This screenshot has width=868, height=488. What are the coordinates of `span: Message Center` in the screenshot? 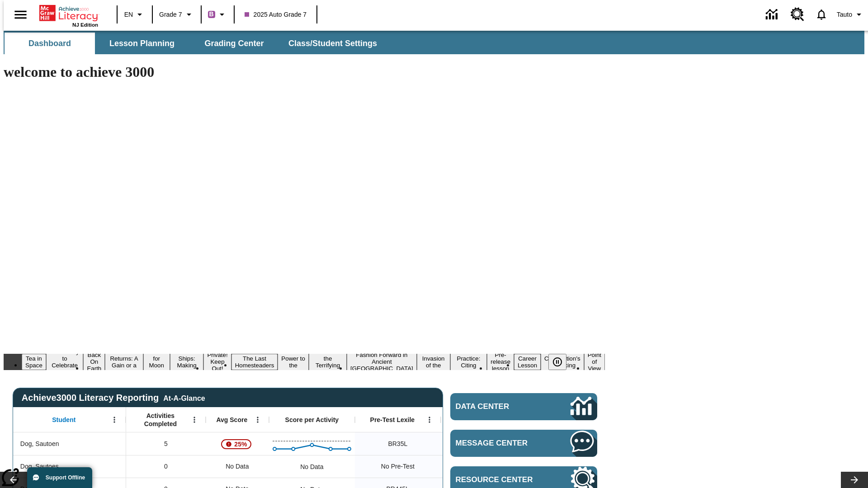 It's located at (500, 444).